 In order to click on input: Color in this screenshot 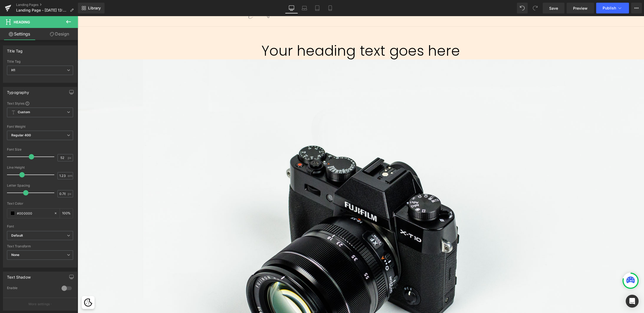, I will do `click(34, 213)`.